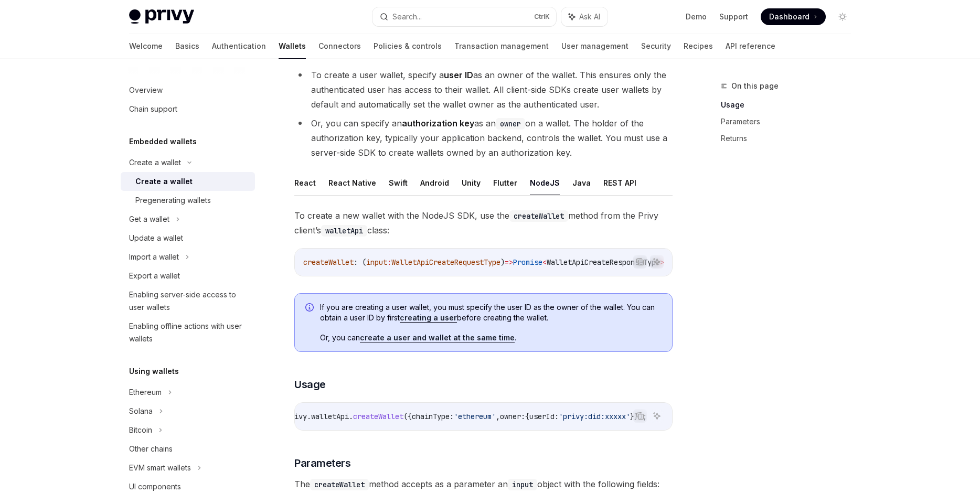 This screenshot has height=493, width=980. Describe the element at coordinates (188, 276) in the screenshot. I see `a: Export a wallet` at that location.